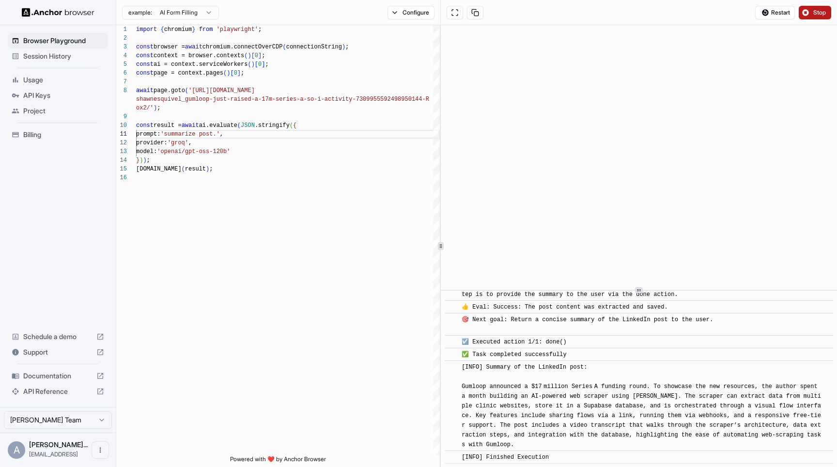  I want to click on span: Restart, so click(781, 13).